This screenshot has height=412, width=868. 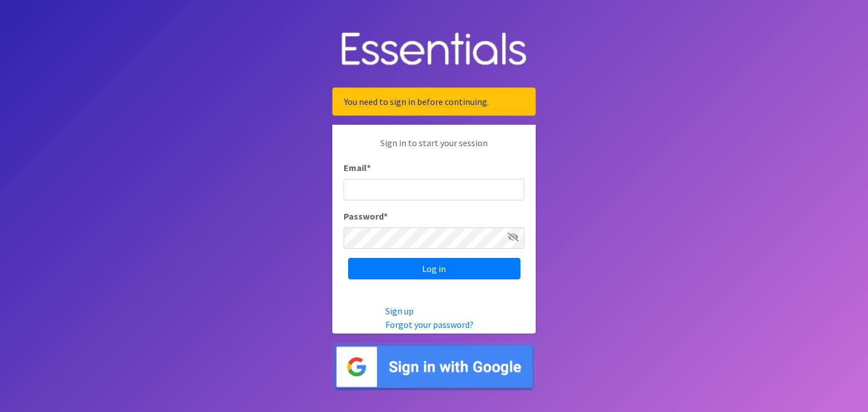 I want to click on a: Sign up, so click(x=400, y=311).